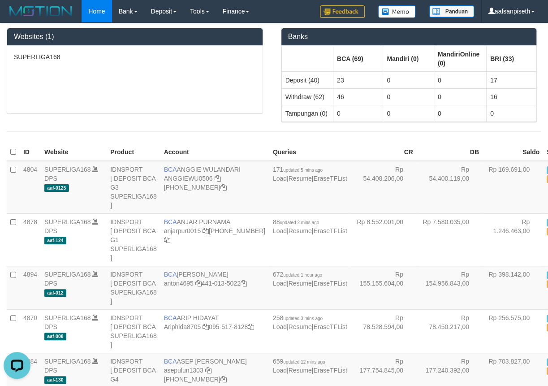  Describe the element at coordinates (198, 283) in the screenshot. I see `a: Copy anton4695 to clipboard` at that location.